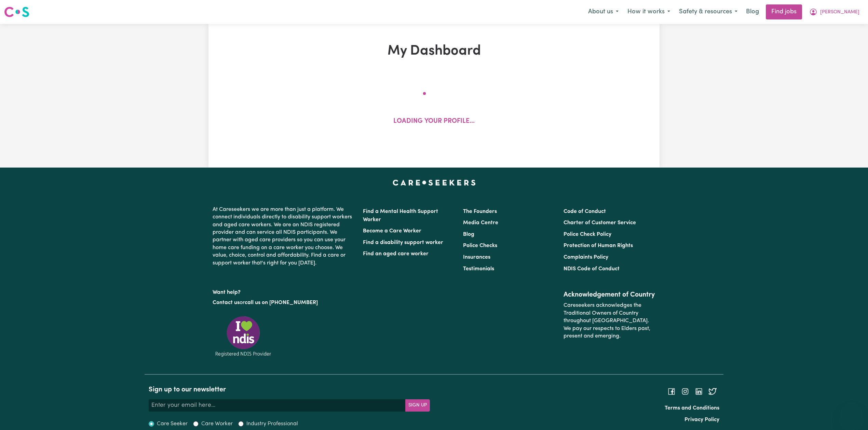 This screenshot has width=868, height=430. Describe the element at coordinates (283, 291) in the screenshot. I see `p: Want help?` at that location.